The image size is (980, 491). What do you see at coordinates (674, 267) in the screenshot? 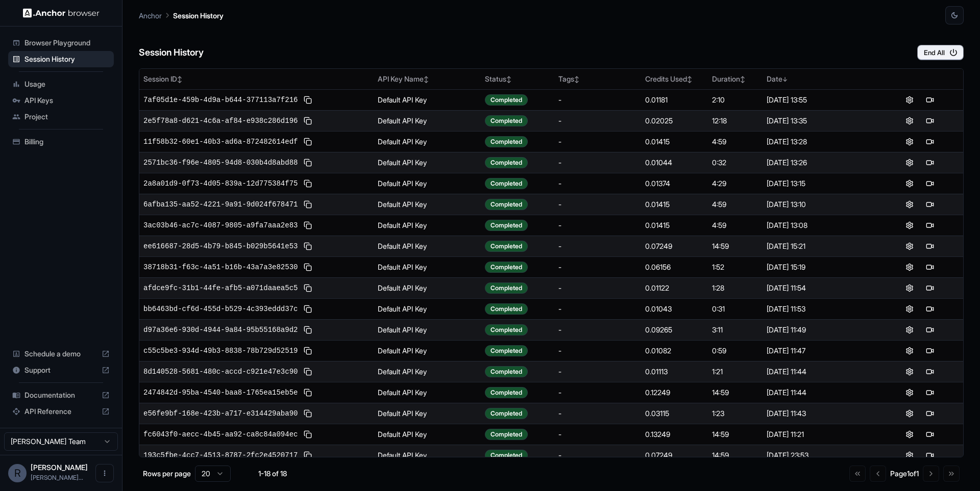
I see `div: 0.06156` at bounding box center [674, 267].